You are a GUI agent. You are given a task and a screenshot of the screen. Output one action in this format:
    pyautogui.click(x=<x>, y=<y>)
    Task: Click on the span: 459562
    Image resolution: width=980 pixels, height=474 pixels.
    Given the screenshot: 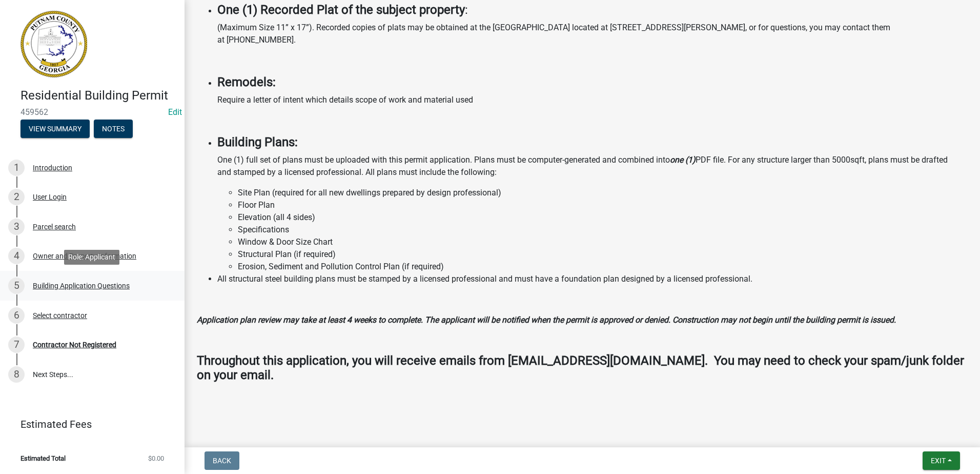 What is the action you would take?
    pyautogui.click(x=92, y=112)
    